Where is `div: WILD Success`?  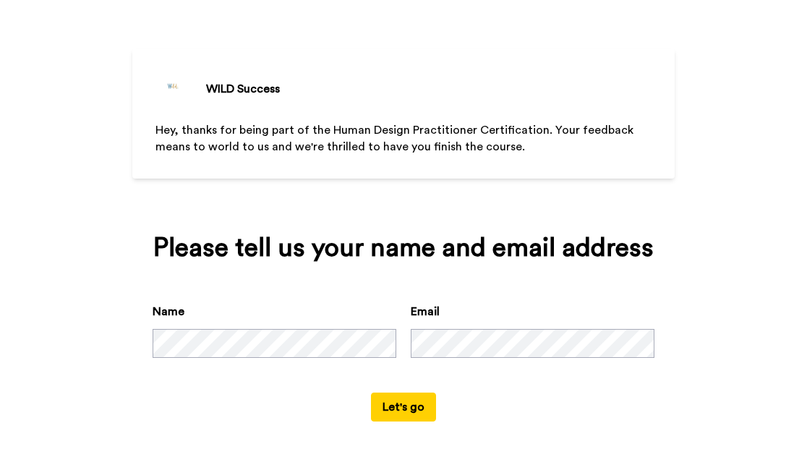
div: WILD Success is located at coordinates (243, 89).